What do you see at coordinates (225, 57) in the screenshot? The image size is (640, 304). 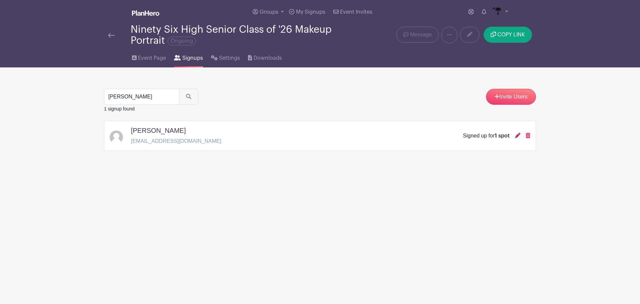 I see `a: Settings` at bounding box center [225, 57].